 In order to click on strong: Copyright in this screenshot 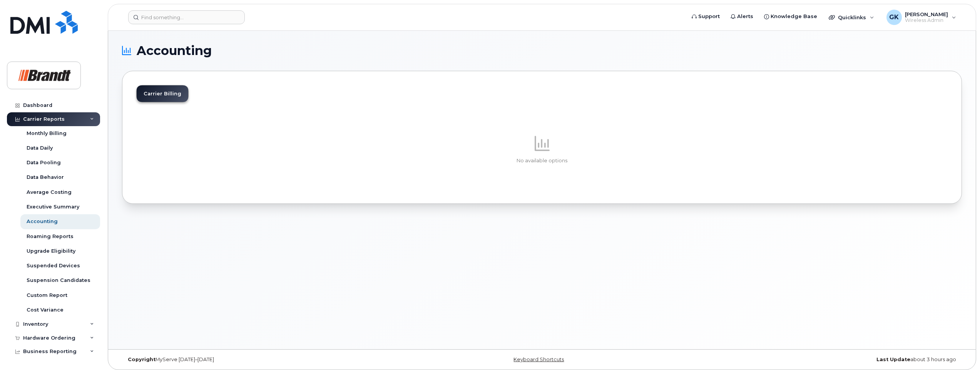, I will do `click(141, 359)`.